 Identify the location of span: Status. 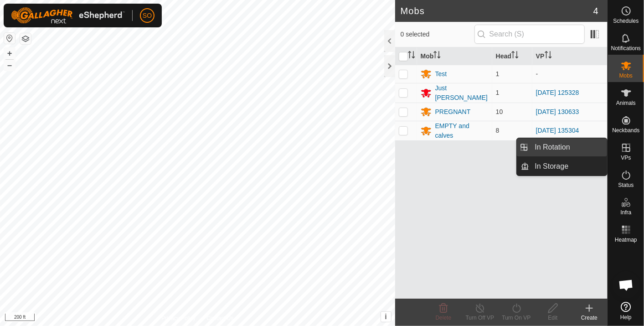
(626, 185).